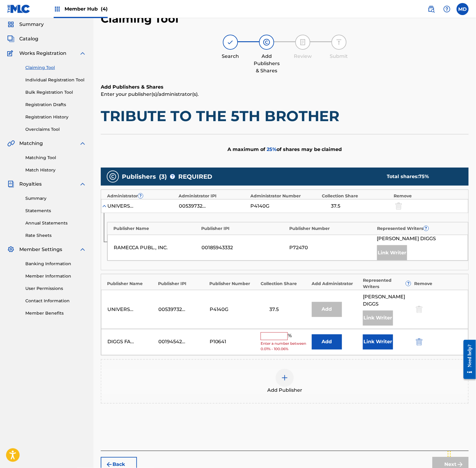 The height and width of the screenshot is (468, 476). Describe the element at coordinates (267, 42) in the screenshot. I see `img: step indicator icon for Add Publishers & Shares` at that location.